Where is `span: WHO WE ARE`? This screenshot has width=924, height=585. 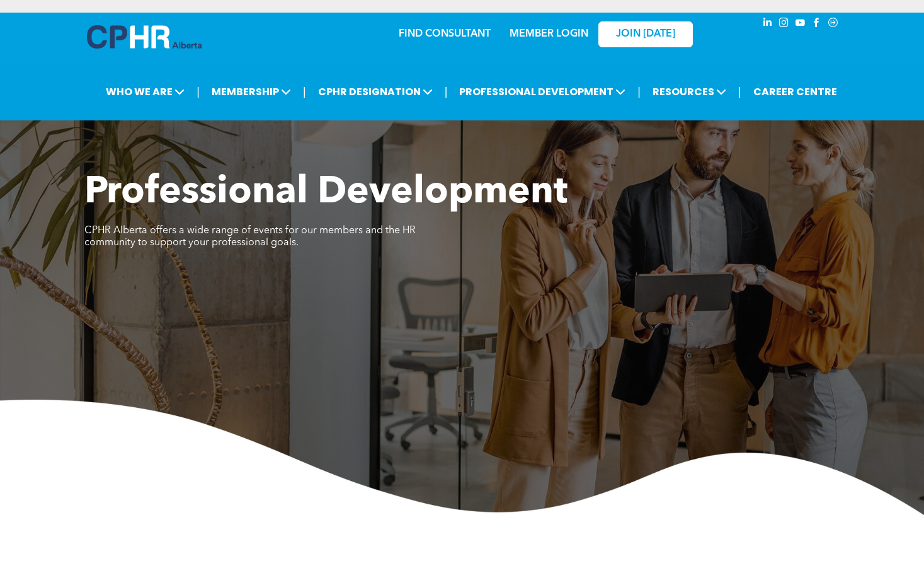 span: WHO WE ARE is located at coordinates (145, 91).